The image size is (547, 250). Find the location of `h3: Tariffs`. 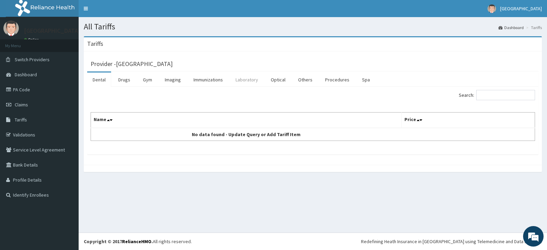

h3: Tariffs is located at coordinates (95, 44).